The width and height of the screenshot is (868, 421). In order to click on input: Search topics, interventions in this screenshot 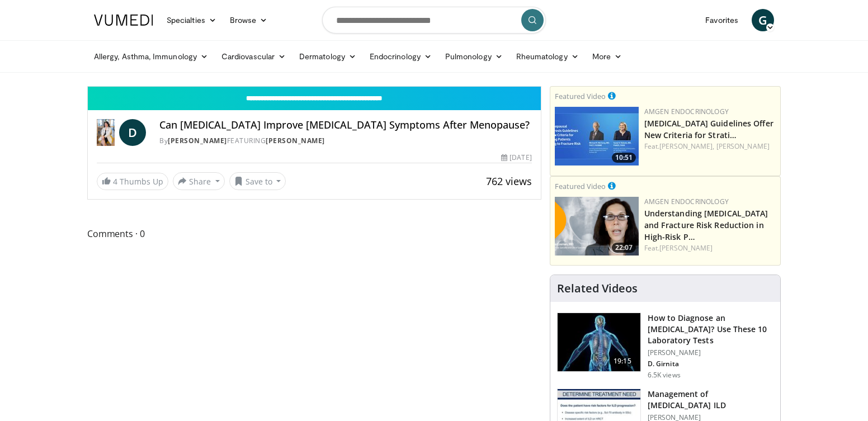, I will do `click(434, 20)`.